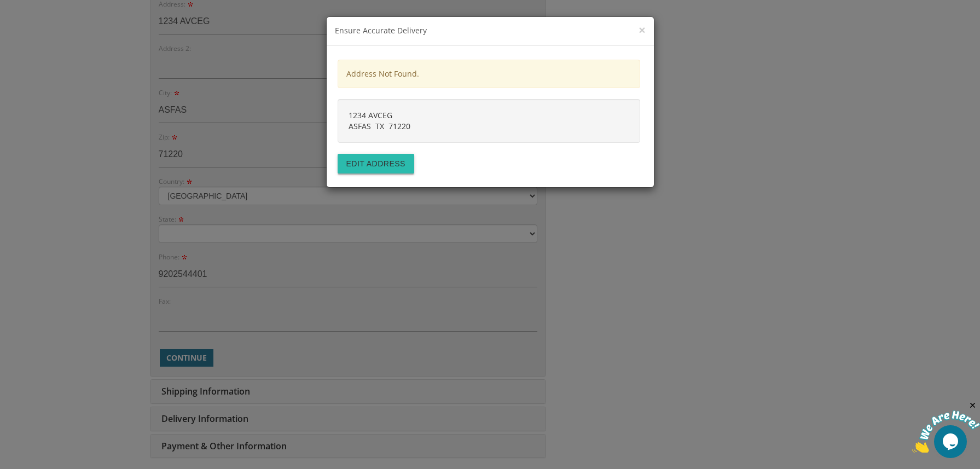  Describe the element at coordinates (489, 74) in the screenshot. I see `div: Address Not Found.` at that location.